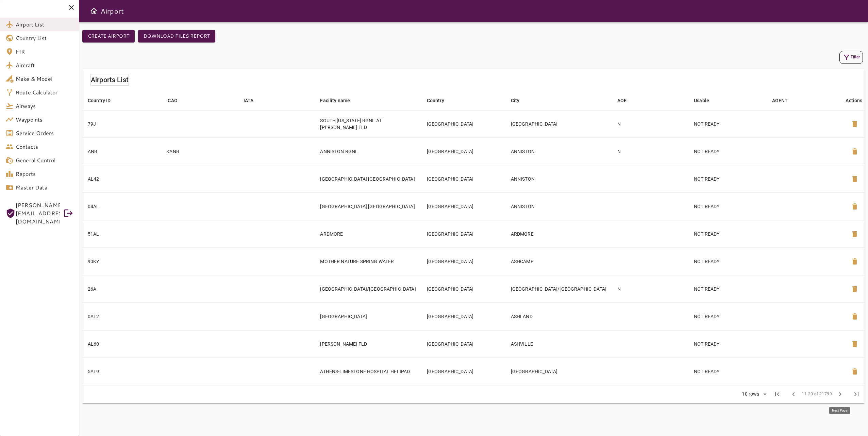 The width and height of the screenshot is (868, 436). Describe the element at coordinates (176, 100) in the screenshot. I see `span: ICAO` at that location.